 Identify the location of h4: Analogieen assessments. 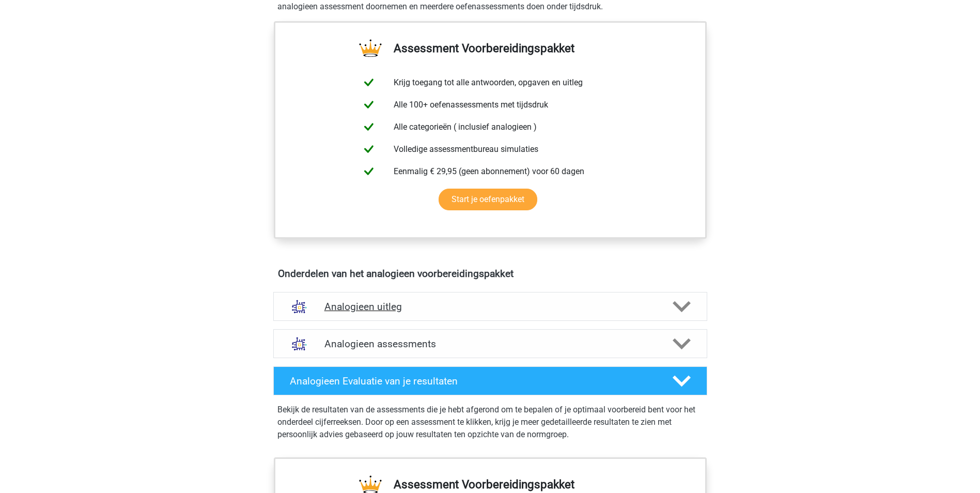
(490, 344).